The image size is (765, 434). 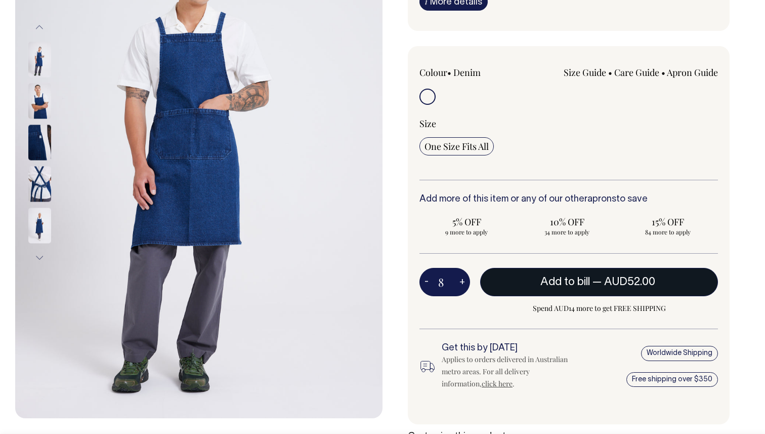 What do you see at coordinates (599, 308) in the screenshot?
I see `span: Spend AUD14 more to get FREE SHIPPING` at bounding box center [599, 308].